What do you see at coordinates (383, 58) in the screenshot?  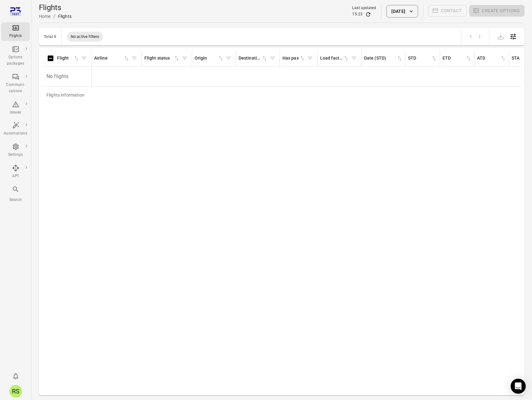 I see `span: Date (STD)` at bounding box center [383, 58].